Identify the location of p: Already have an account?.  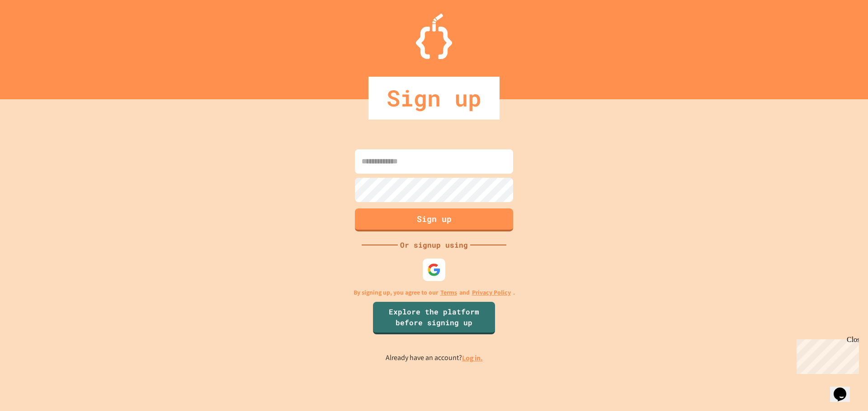
(434, 358).